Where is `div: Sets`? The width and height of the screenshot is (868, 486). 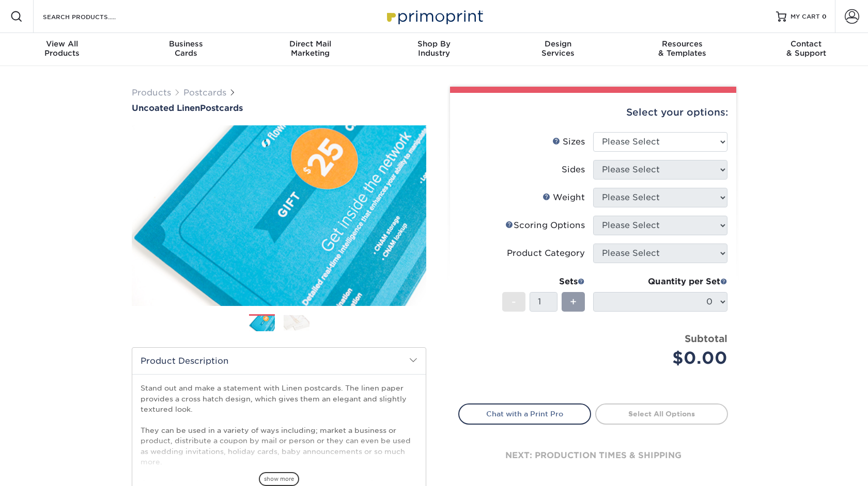
div: Sets is located at coordinates (543, 282).